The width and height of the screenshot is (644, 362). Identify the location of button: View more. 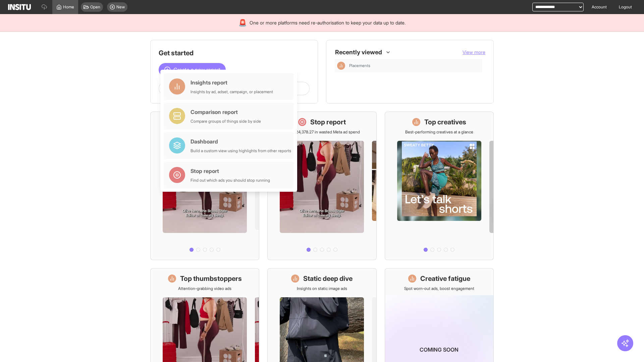
(473, 53).